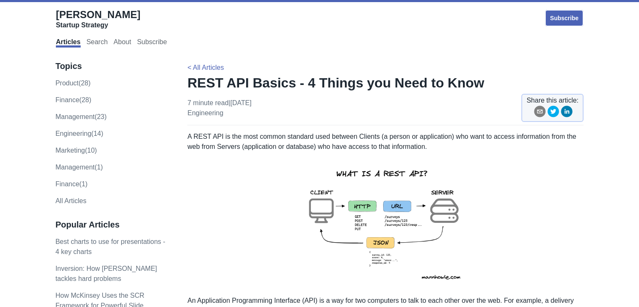 The image size is (639, 307). Describe the element at coordinates (540, 113) in the screenshot. I see `button: email` at that location.